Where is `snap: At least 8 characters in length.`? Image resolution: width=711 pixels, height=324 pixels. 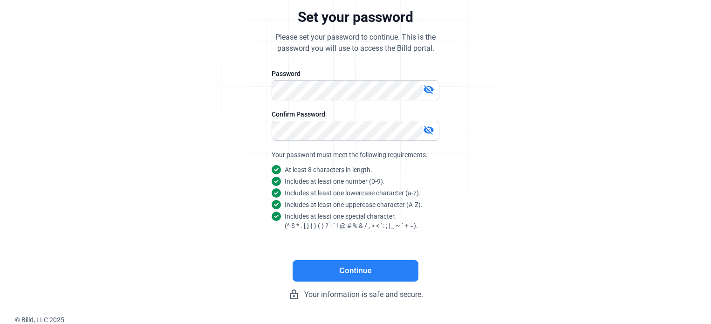 snap: At least 8 characters in length. is located at coordinates (328, 169).